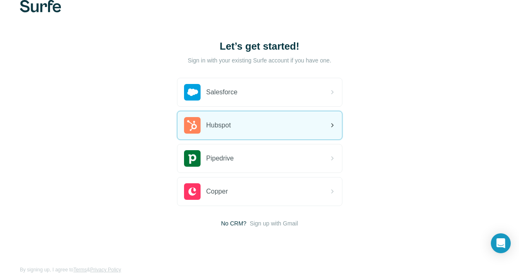 The height and width of the screenshot is (278, 519). I want to click on a: Terms, so click(80, 270).